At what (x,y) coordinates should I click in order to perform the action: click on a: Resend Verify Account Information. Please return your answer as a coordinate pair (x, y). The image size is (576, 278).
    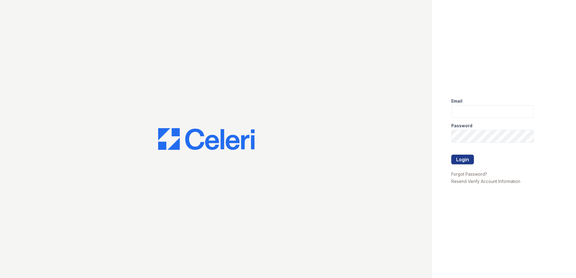
    Looking at the image, I should click on (486, 181).